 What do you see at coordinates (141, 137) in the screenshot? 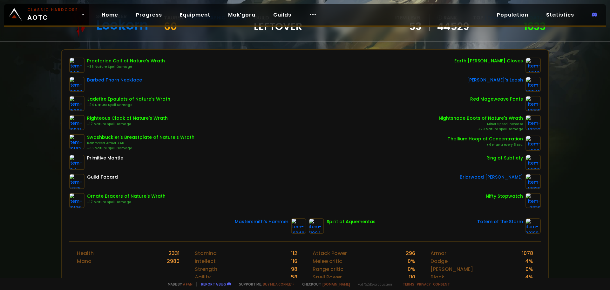
I see `div: Swashbuckler's Breastplate of Nature's Wrath` at bounding box center [141, 137].